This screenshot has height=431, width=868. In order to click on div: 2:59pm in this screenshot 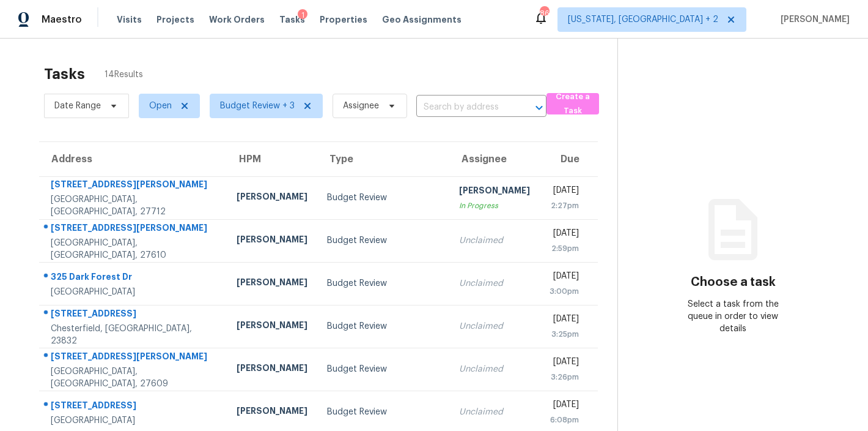, I will do `click(564, 249)`.